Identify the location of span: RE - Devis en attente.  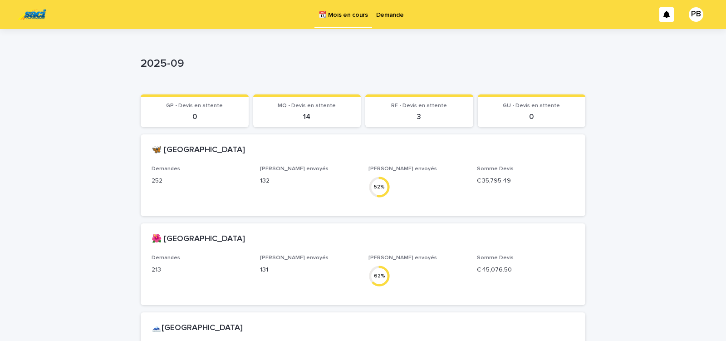
(419, 106).